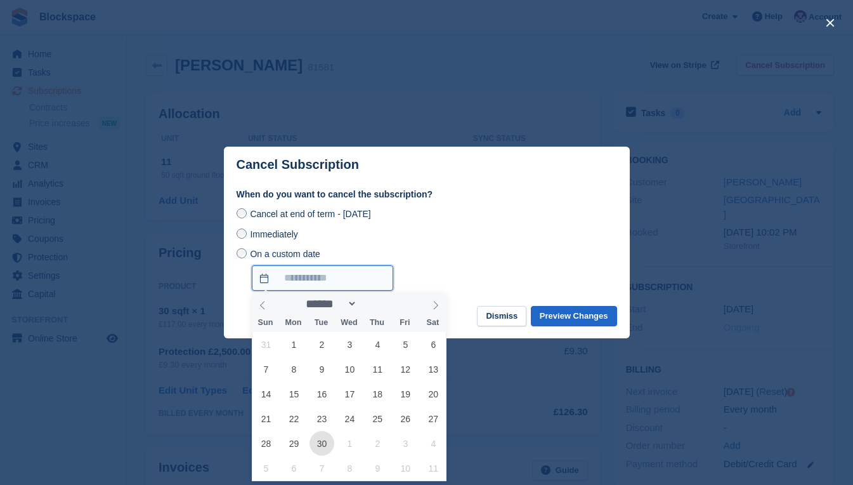  Describe the element at coordinates (266, 393) in the screenshot. I see `span: September 14, 2025` at that location.